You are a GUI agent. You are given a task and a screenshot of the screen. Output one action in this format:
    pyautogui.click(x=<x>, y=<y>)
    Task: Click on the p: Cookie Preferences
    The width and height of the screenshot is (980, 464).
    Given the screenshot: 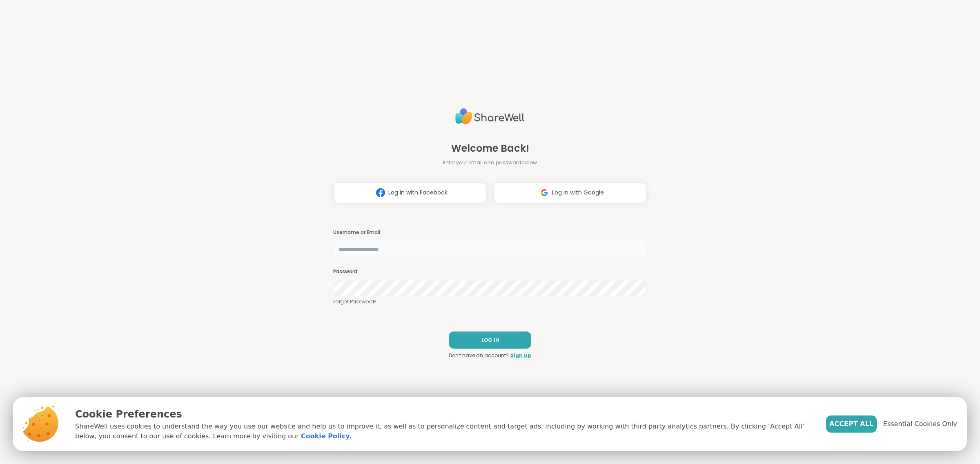 What is the action you would take?
    pyautogui.click(x=444, y=414)
    